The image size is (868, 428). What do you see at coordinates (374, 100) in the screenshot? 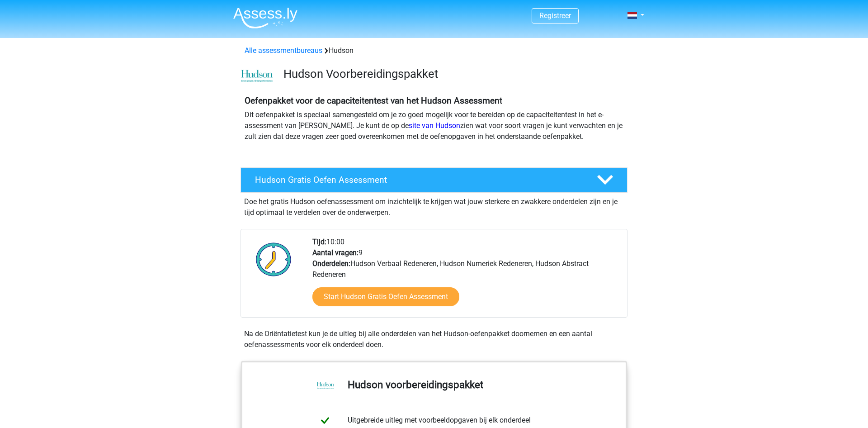
I see `b: Oefenpakket voor de capaciteitentest van het Hudson Assessment` at bounding box center [374, 100].